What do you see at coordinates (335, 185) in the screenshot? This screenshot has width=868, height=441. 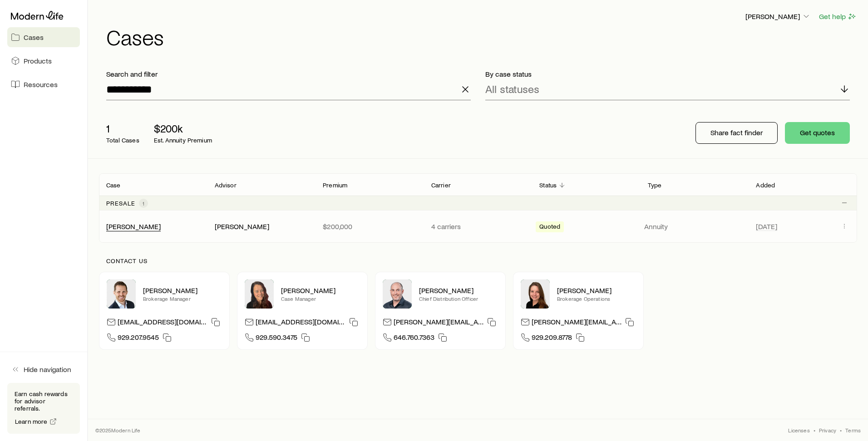 I see `p: Premium` at bounding box center [335, 185].